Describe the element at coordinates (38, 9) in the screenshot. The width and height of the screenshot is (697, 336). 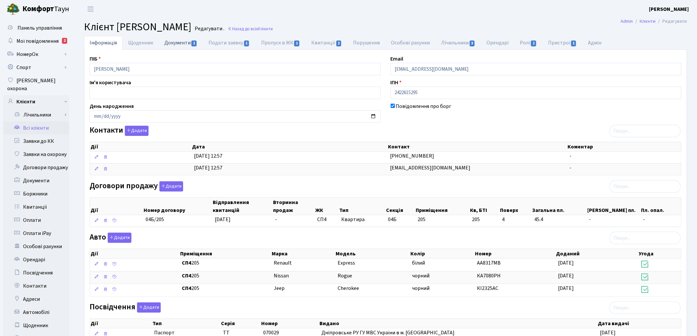
I see `b: Комфорт` at that location.